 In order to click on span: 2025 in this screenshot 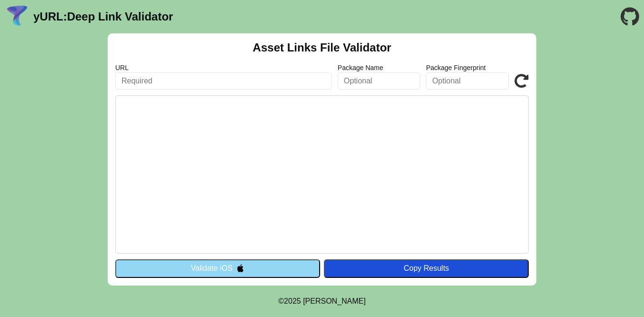, I will do `click(292, 301)`.